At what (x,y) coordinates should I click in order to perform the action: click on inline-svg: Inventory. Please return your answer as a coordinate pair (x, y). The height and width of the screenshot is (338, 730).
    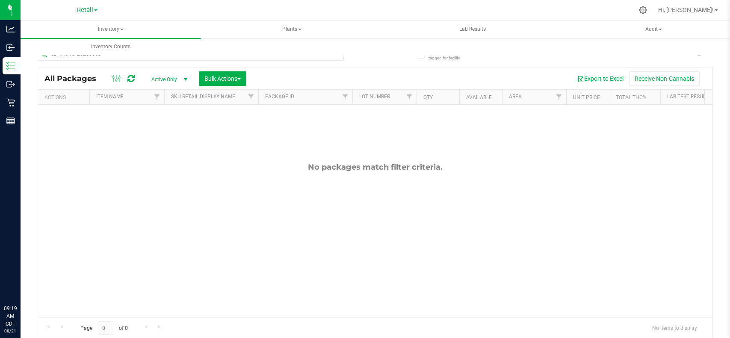
    Looking at the image, I should click on (11, 66).